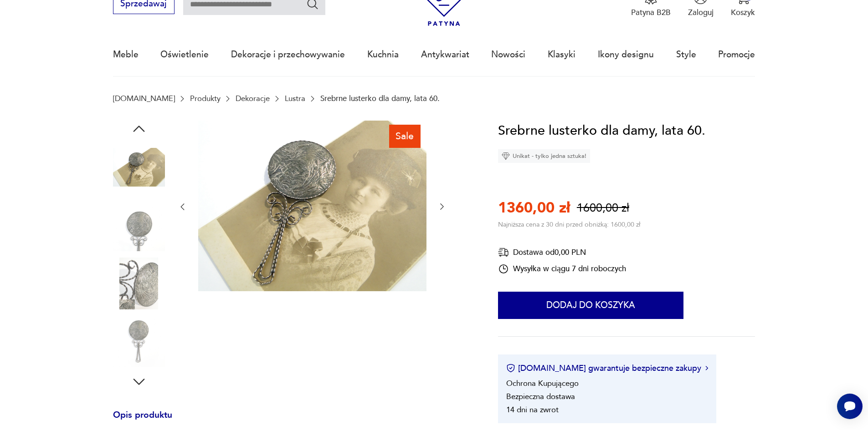  What do you see at coordinates (700, 12) in the screenshot?
I see `p: Zaloguj` at bounding box center [700, 12].